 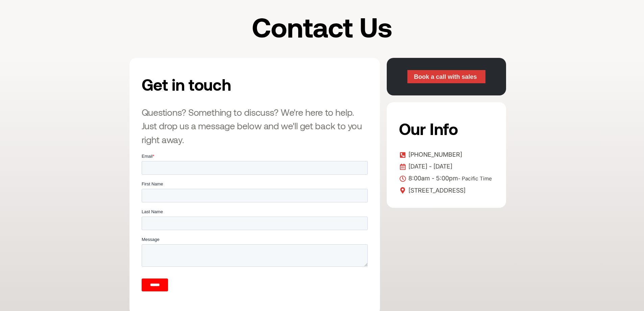 What do you see at coordinates (255, 126) in the screenshot?
I see `h3: Questions? Something to discuss? We're here to help. Just drop us a message below and we'll get b...` at bounding box center [255, 126].